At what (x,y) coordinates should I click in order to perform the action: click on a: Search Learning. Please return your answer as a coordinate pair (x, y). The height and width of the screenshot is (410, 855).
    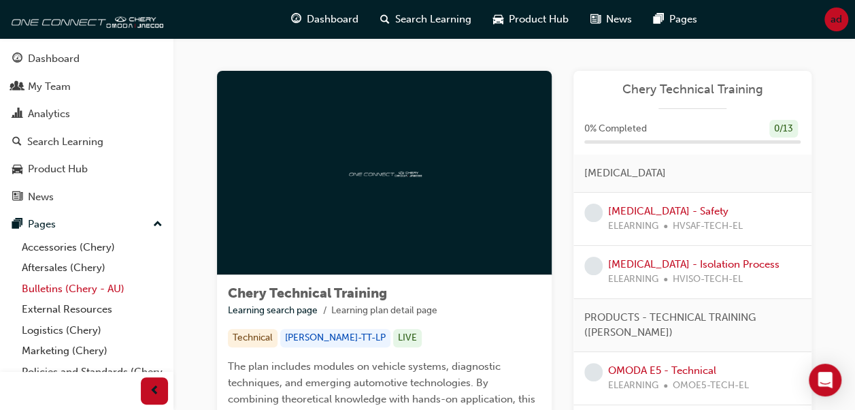
    Looking at the image, I should click on (86, 142).